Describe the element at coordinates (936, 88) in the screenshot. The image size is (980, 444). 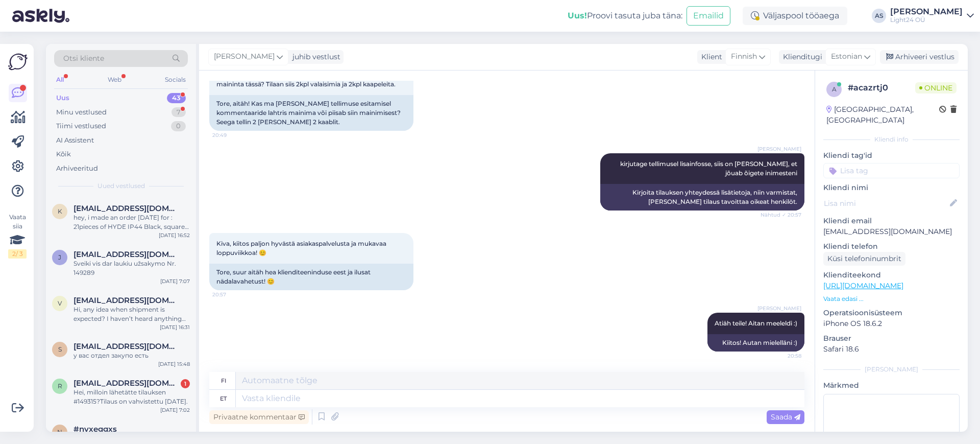
I see `span: Online` at that location.